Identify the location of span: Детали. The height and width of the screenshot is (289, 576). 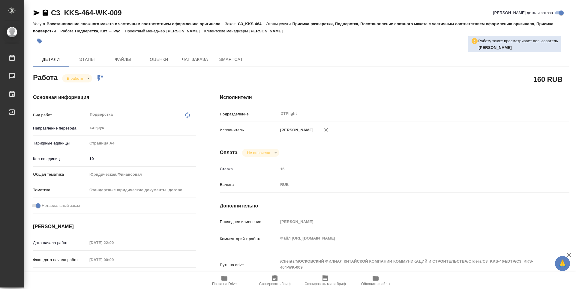
(51, 59).